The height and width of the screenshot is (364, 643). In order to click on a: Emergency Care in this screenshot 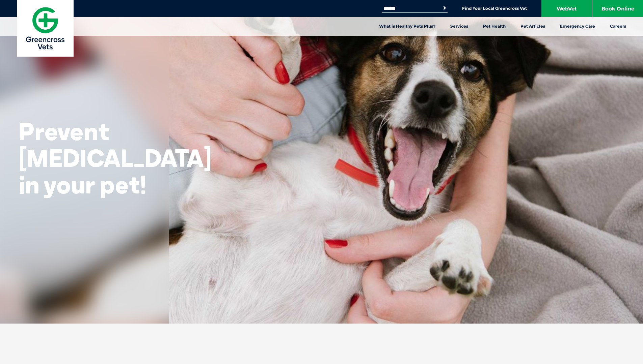, I will do `click(578, 27)`.